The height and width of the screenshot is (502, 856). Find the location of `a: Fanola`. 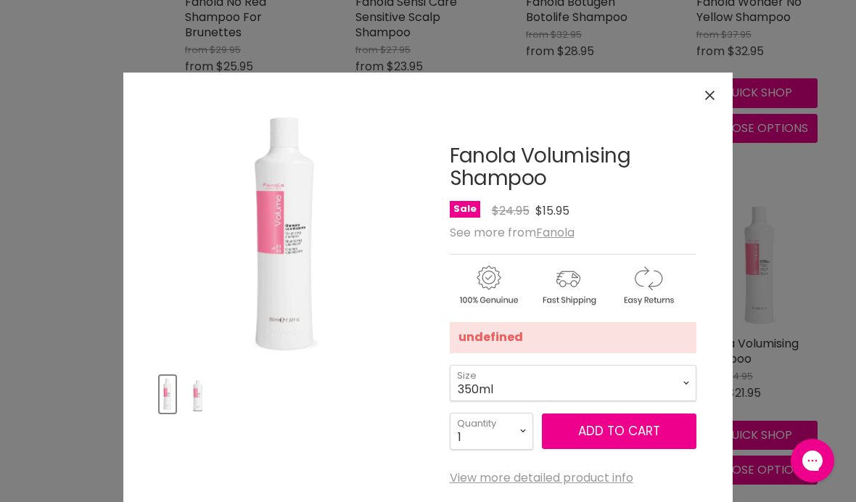

a: Fanola is located at coordinates (555, 232).